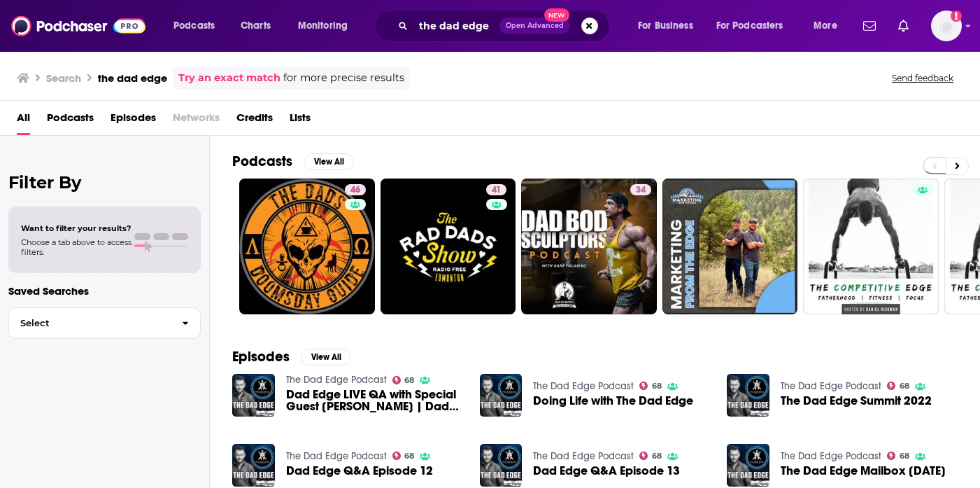  Describe the element at coordinates (946, 26) in the screenshot. I see `span: Logged in as megcassidy` at that location.